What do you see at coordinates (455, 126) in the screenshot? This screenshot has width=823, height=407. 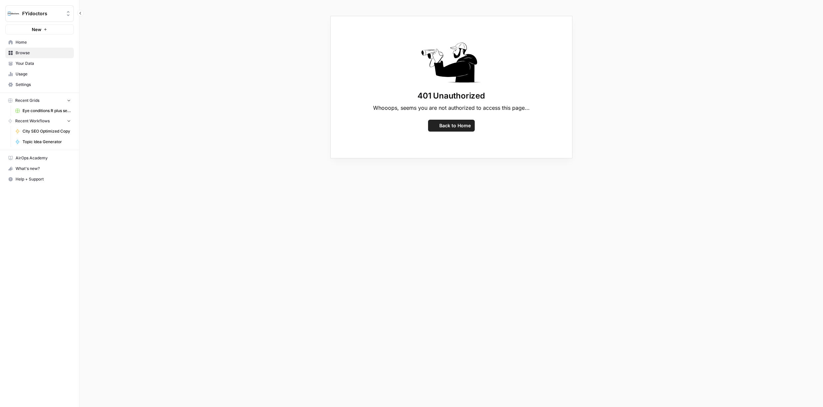 I see `span: Back to Home` at bounding box center [455, 126].